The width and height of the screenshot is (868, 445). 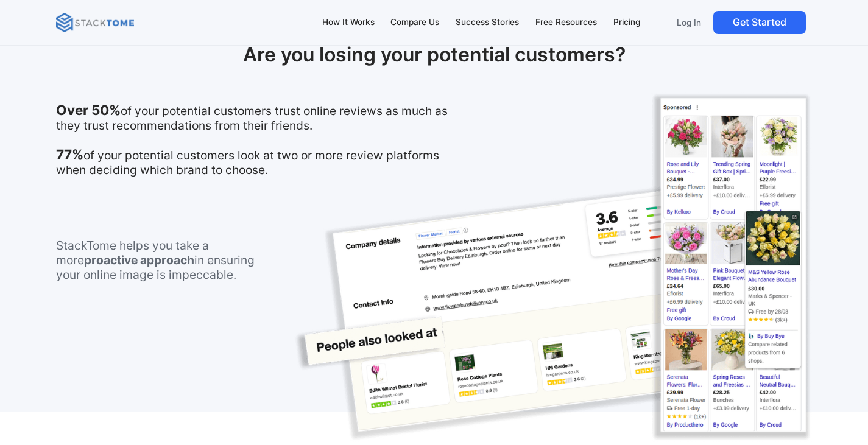 What do you see at coordinates (488, 22) in the screenshot?
I see `a: Success Stories` at bounding box center [488, 22].